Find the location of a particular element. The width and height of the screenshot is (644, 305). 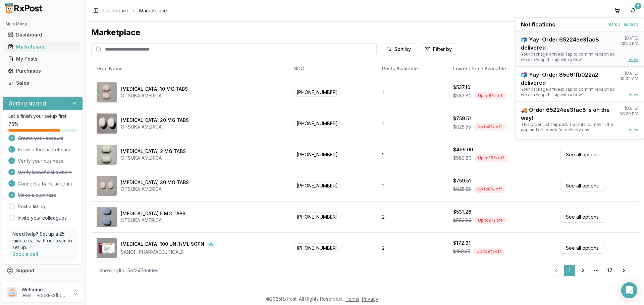

a: Dashboard is located at coordinates (115, 11).